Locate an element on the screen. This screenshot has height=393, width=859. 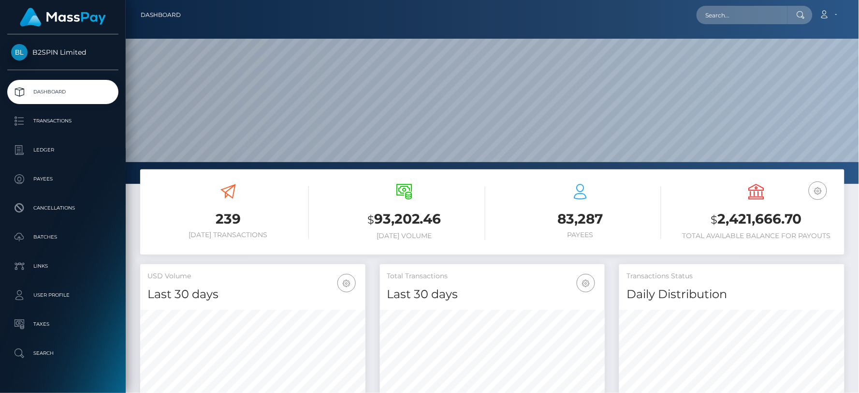
a: Cancellations is located at coordinates (63, 208).